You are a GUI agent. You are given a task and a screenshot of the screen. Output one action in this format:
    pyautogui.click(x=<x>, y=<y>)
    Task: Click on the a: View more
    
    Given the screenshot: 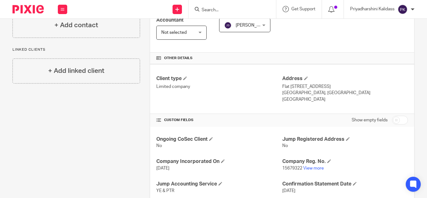 What is the action you would take?
    pyautogui.click(x=314, y=168)
    